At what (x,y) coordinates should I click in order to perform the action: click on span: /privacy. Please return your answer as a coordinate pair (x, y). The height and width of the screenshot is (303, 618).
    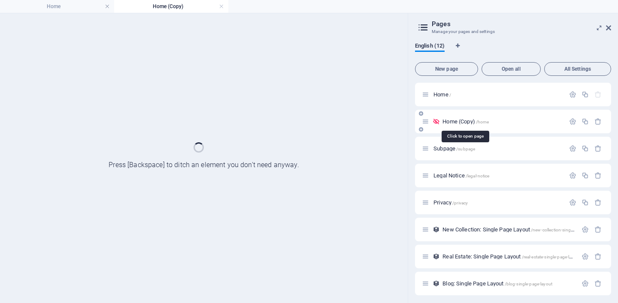
    Looking at the image, I should click on (460, 203).